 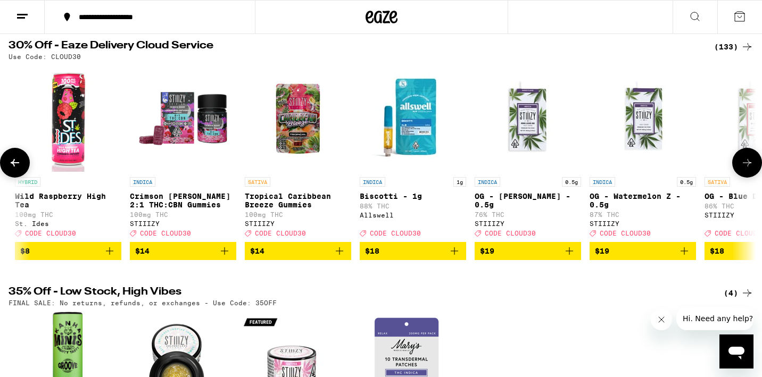 What do you see at coordinates (528, 154) in the screenshot?
I see `a: Open page for OG - King Louis XIII - 0.5g from STIIIZY` at bounding box center [528, 154].